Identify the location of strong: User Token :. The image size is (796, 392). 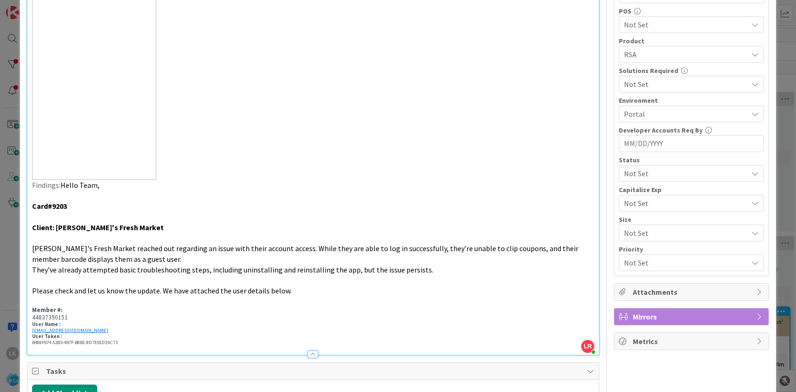
(47, 336).